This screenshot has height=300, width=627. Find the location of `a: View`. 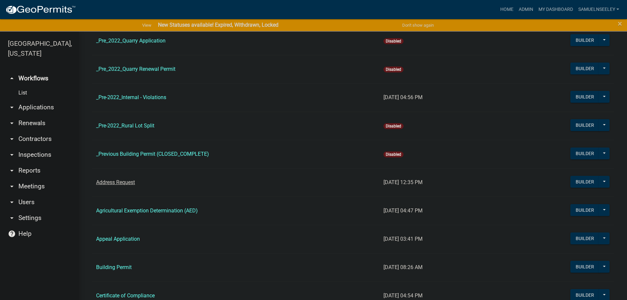

a: View is located at coordinates (147, 25).